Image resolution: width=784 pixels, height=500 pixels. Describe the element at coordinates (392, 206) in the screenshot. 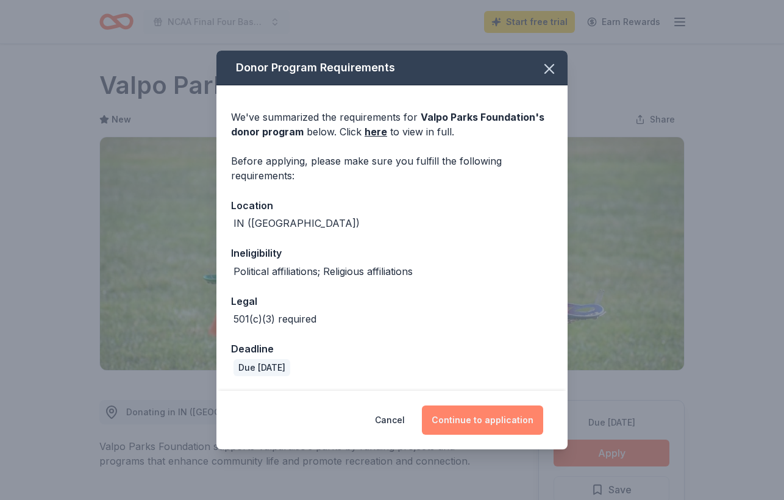

I see `div: Location` at that location.